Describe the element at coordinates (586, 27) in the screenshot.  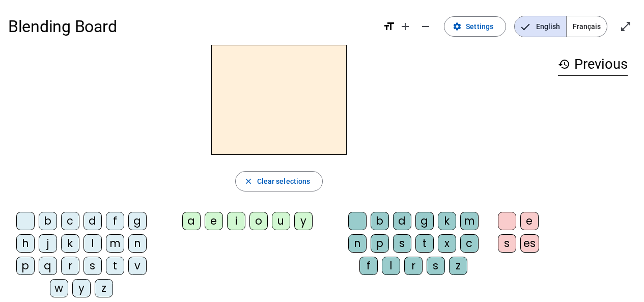
I see `span: Français` at that location.